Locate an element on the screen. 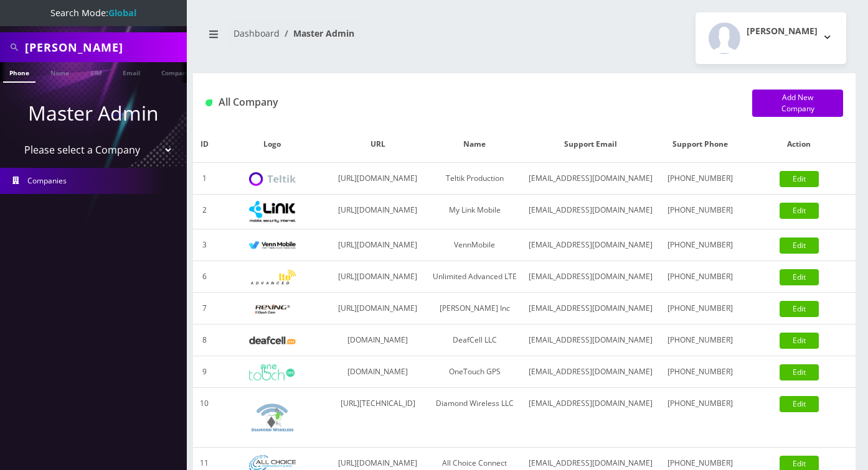 This screenshot has width=868, height=470. a: Add New Company is located at coordinates (798, 104).